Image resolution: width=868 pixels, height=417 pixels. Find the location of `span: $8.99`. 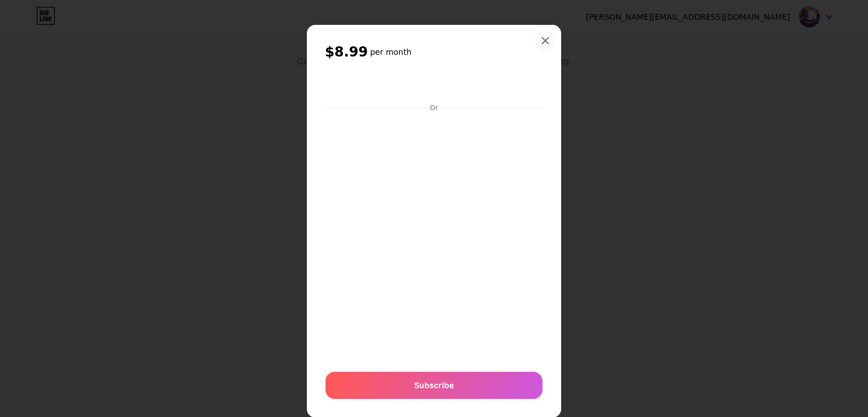

span: $8.99 is located at coordinates (346, 52).